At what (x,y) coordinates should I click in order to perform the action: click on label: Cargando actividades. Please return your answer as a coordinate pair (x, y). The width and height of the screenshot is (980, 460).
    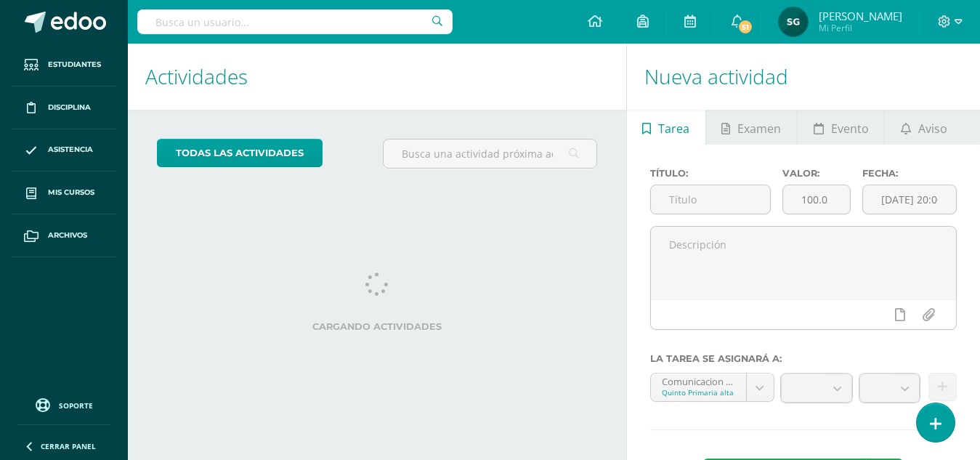
    Looking at the image, I should click on (377, 326).